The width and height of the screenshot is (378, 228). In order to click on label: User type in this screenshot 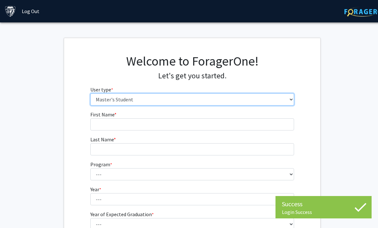, I will do `click(101, 90)`.